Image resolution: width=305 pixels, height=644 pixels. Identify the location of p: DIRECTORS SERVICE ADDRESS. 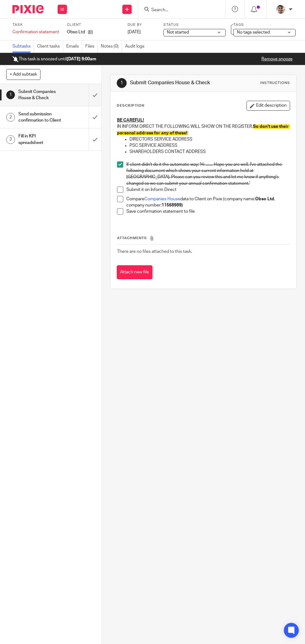
(209, 139).